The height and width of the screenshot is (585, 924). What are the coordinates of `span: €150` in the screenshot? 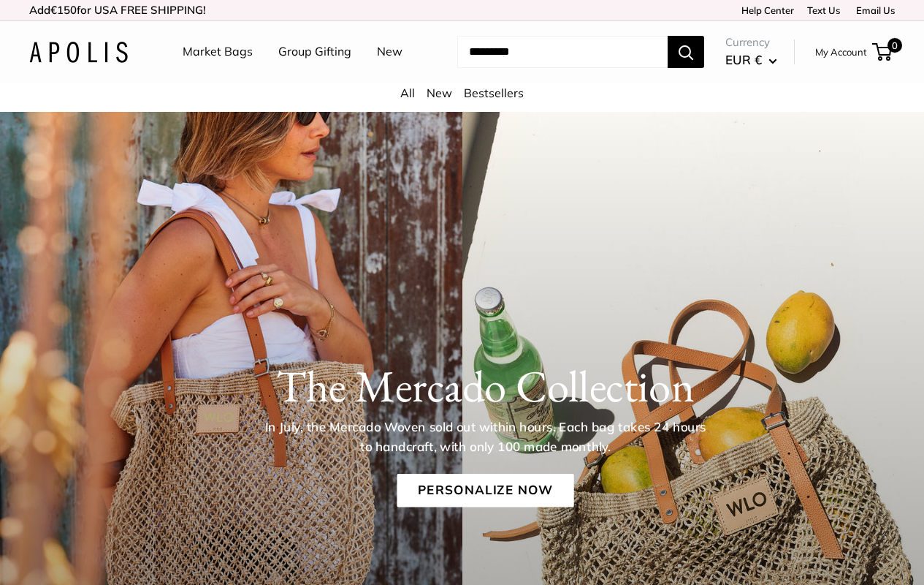 It's located at (63, 9).